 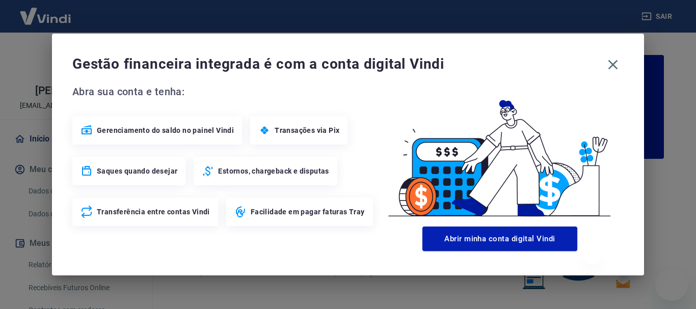 I want to click on span: Estornos, chargeback e disputas, so click(x=273, y=171).